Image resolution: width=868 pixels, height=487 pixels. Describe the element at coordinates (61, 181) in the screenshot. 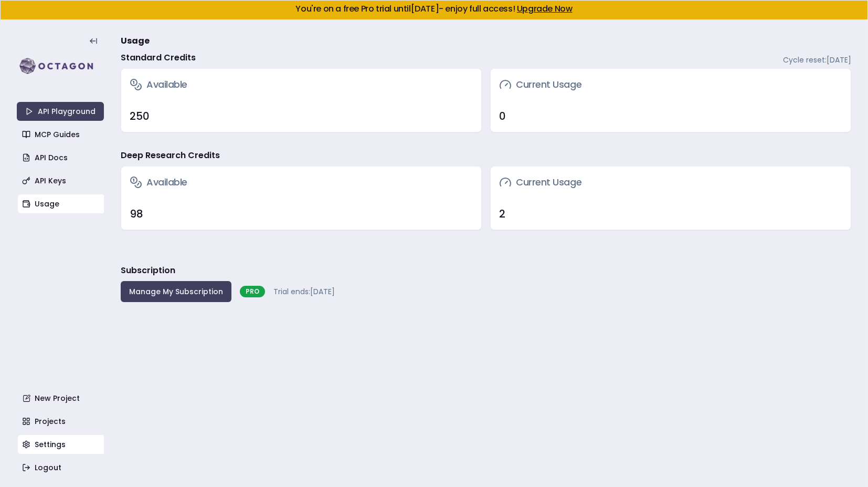

I see `a: API Keys` at that location.